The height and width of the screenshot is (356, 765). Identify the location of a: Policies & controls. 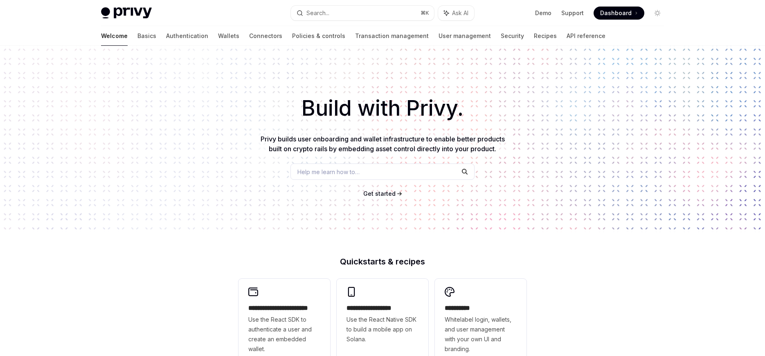
(319, 36).